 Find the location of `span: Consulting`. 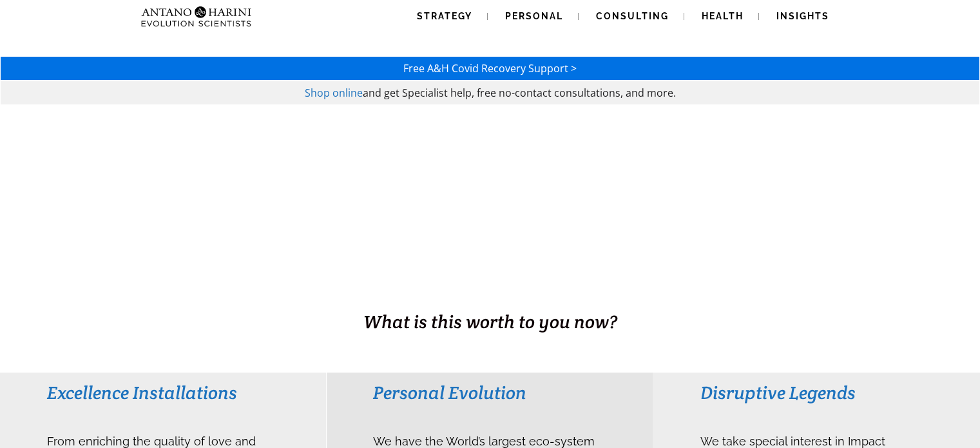

span: Consulting is located at coordinates (632, 16).